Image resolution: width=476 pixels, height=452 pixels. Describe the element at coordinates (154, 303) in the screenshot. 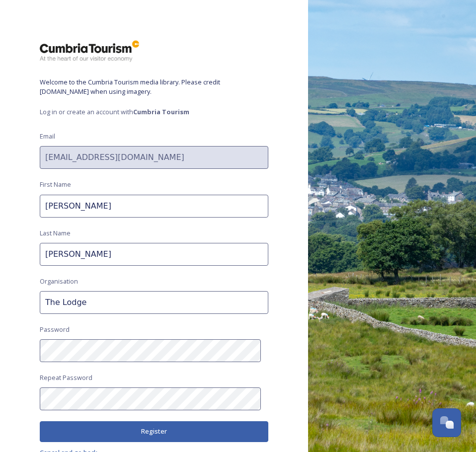

I see `input: Acme Inc` at that location.